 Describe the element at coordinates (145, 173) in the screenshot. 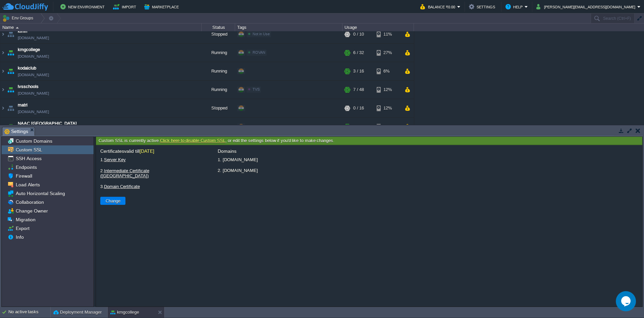

I see `label: 2.` at that location.